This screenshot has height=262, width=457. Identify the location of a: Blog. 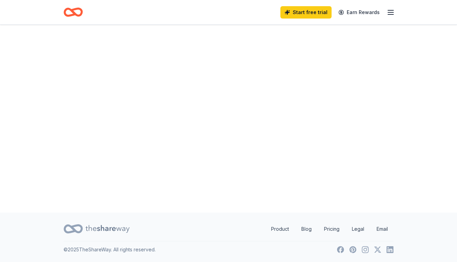
(307, 229).